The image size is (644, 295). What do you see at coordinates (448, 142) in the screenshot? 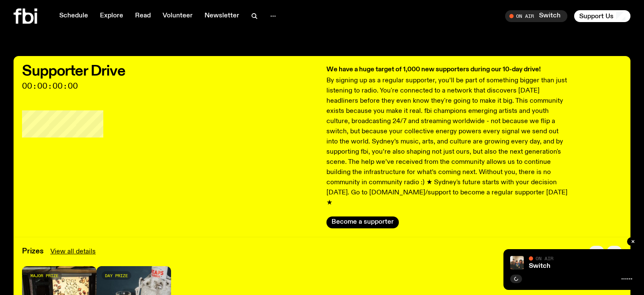
I see `p: By signing up as a regular supporter, you’ll be part of something bigger than just listening to r...` at bounding box center [448, 142].